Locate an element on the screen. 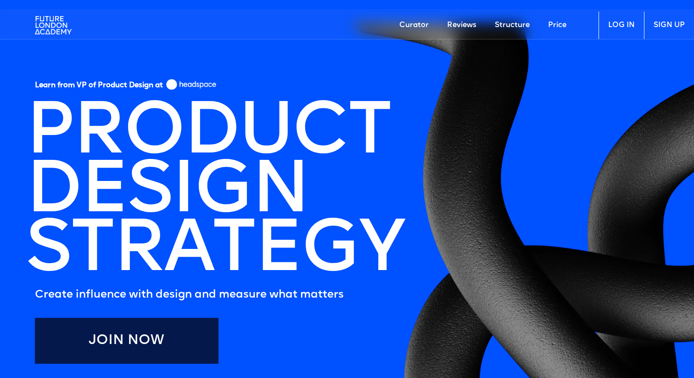 The image size is (694, 378). a: Curator is located at coordinates (414, 25).